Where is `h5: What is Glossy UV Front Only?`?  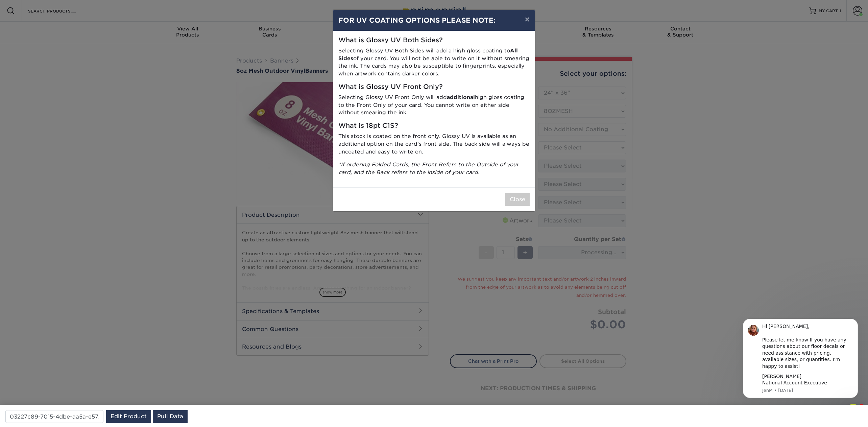
h5: What is Glossy UV Front Only? is located at coordinates (434, 87).